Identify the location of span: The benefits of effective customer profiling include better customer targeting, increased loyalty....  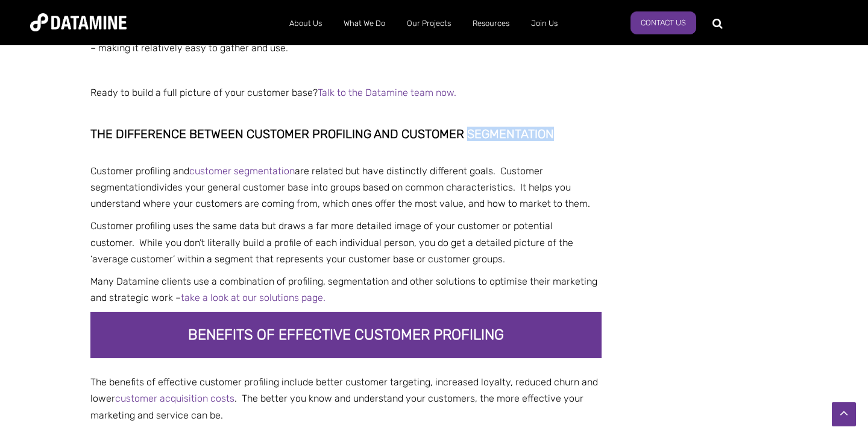
(345, 397).